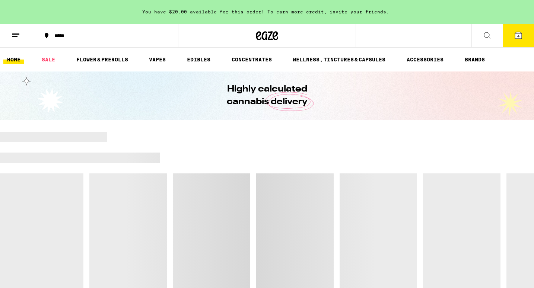 The width and height of the screenshot is (534, 288). I want to click on a: EDIBLES, so click(199, 60).